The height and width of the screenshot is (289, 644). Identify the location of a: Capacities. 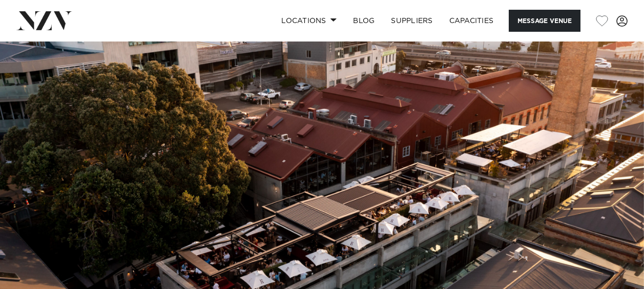
(471, 20).